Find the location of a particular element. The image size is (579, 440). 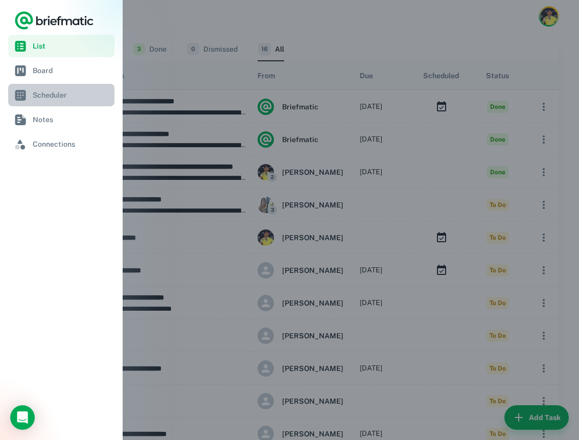

a: Notes is located at coordinates (61, 120).